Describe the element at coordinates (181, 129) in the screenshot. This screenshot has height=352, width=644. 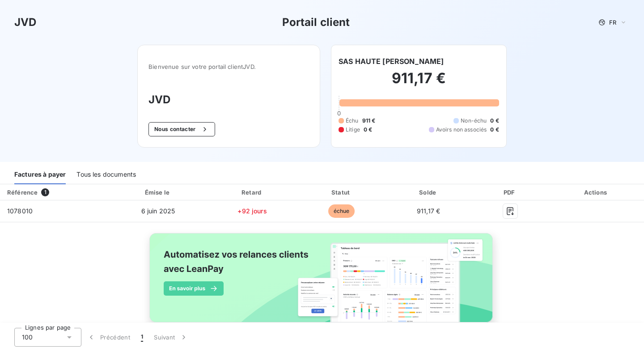
I see `button: Nous contacter` at that location.